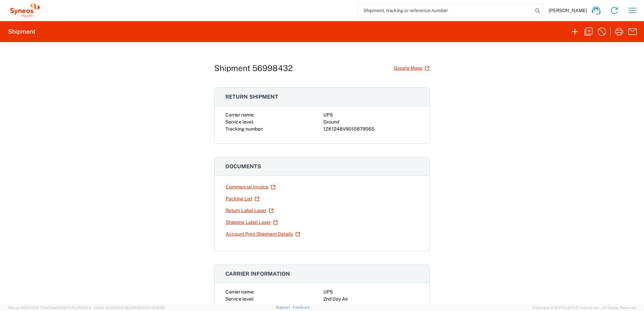 The height and width of the screenshot is (311, 644). Describe the element at coordinates (263, 234) in the screenshot. I see `a: Account Print Shipment Details` at that location.